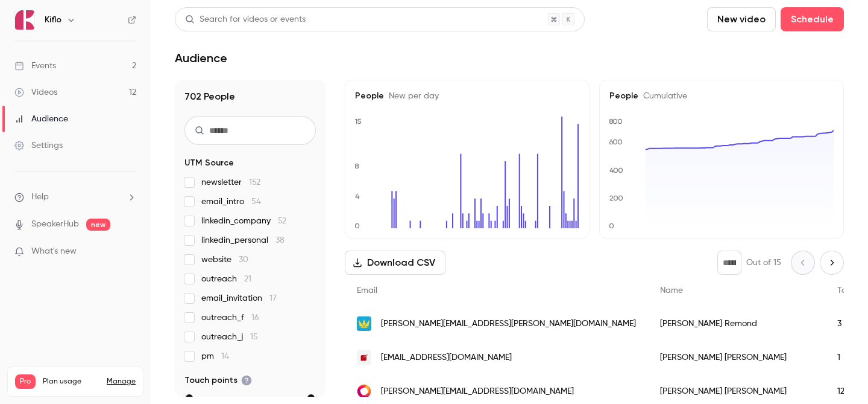 This screenshot has width=868, height=404. I want to click on span: email_invitation, so click(239, 298).